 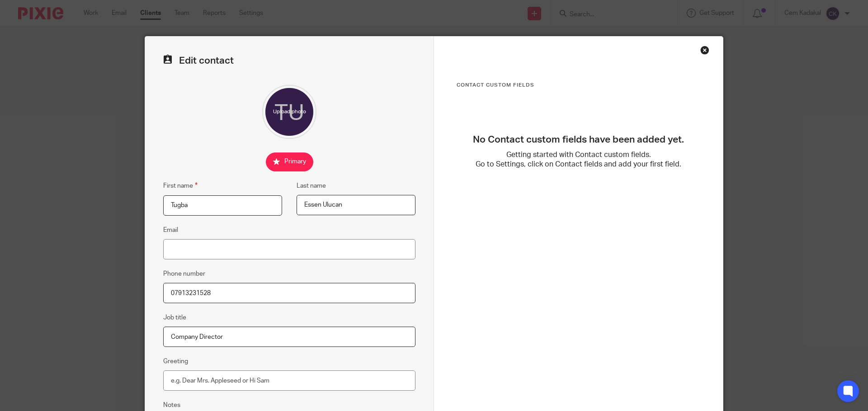 What do you see at coordinates (180, 186) in the screenshot?
I see `label: First name` at bounding box center [180, 186].